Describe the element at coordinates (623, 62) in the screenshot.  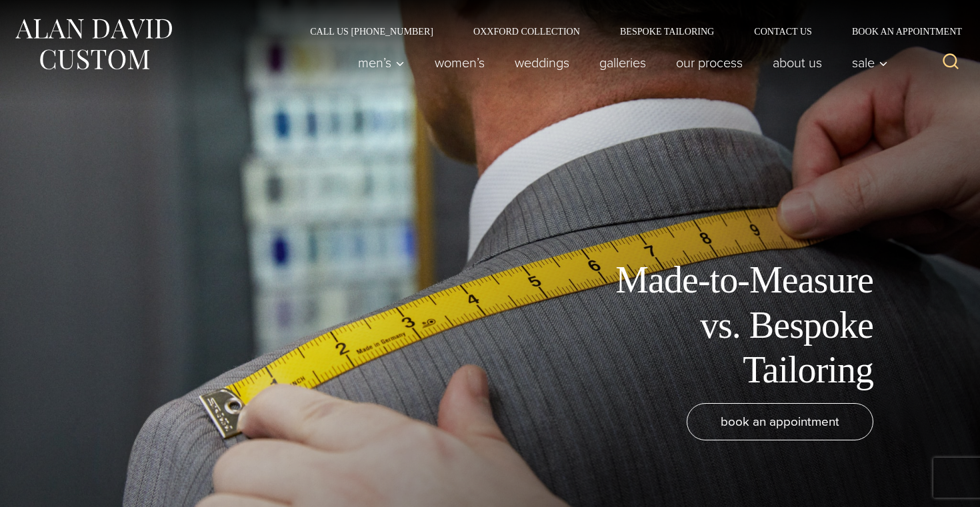
I see `a: Galleries` at that location.